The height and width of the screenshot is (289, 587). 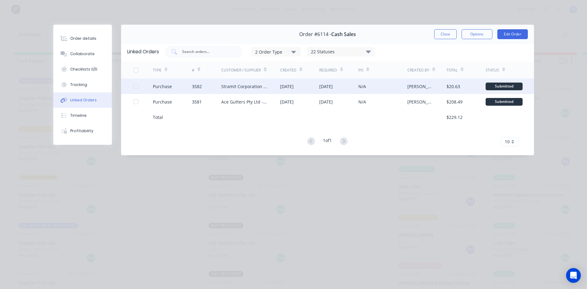 I want to click on button: Timeline, so click(x=83, y=115).